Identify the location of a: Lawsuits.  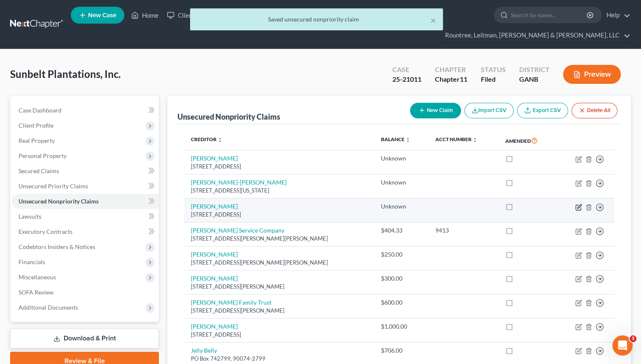
(85, 216).